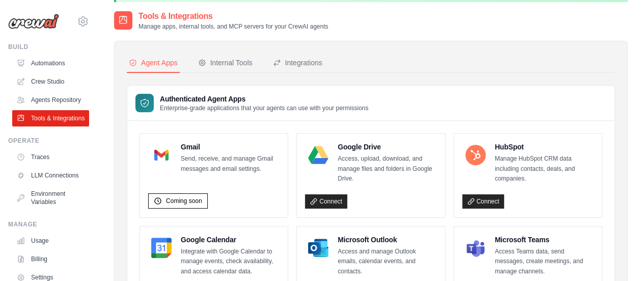 The height and width of the screenshot is (281, 644). What do you see at coordinates (153, 62) in the screenshot?
I see `div: Agent Apps` at bounding box center [153, 62].